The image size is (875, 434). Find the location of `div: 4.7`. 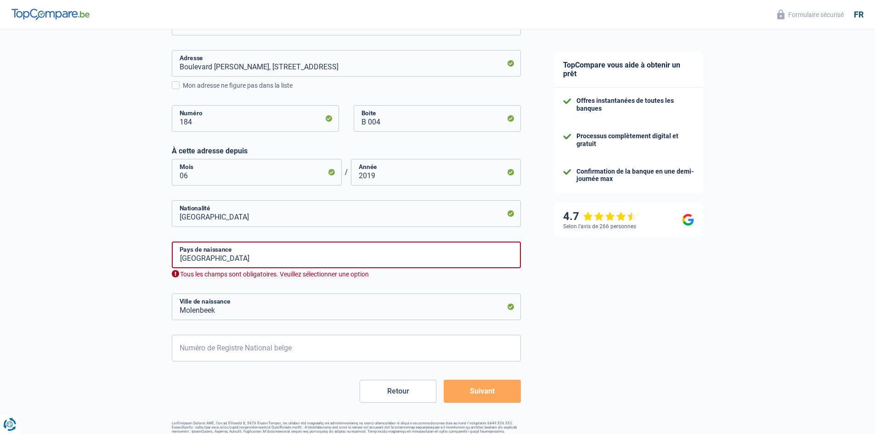

div: 4.7 is located at coordinates (600, 216).